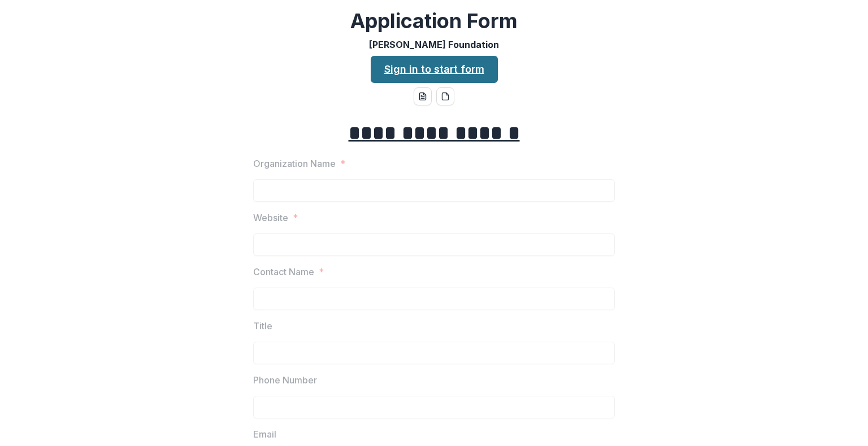 Image resolution: width=868 pixels, height=446 pixels. What do you see at coordinates (285, 380) in the screenshot?
I see `p: Phone Number` at bounding box center [285, 380].